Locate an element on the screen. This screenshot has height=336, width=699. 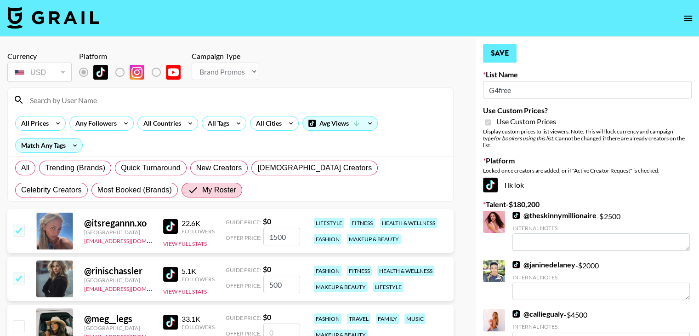
label: Talent - $ 180,200 is located at coordinates (588, 204).